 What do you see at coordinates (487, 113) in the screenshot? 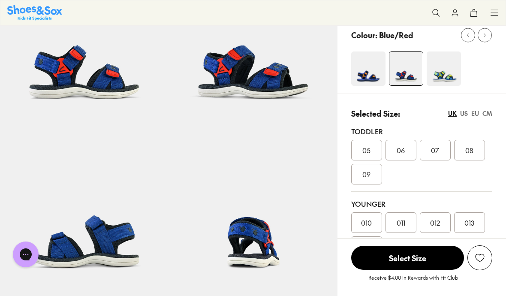
I see `div: CM` at bounding box center [487, 113].